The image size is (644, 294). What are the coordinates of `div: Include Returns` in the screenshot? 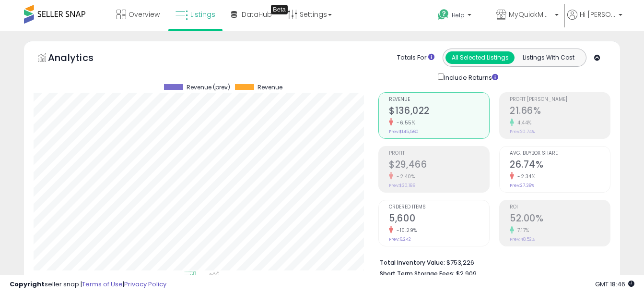 It's located at (470, 77).